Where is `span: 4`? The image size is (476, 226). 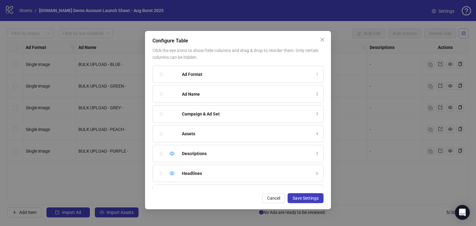 span: 4 is located at coordinates (317, 134).